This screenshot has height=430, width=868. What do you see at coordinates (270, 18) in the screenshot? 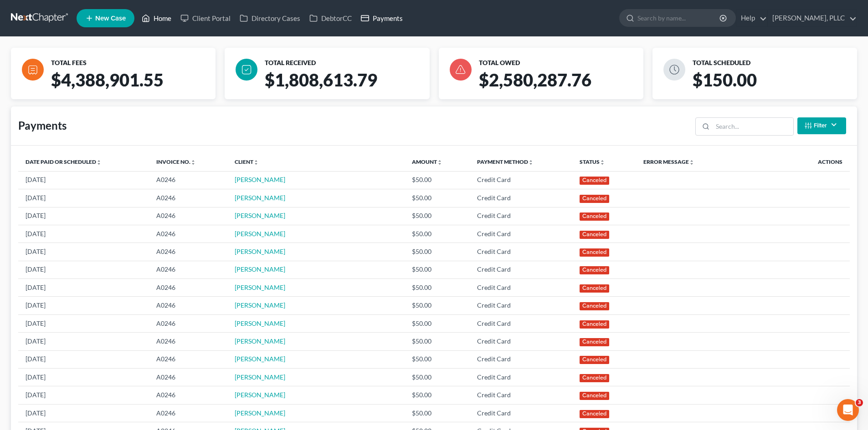
I see `a: Directory Cases` at bounding box center [270, 18].